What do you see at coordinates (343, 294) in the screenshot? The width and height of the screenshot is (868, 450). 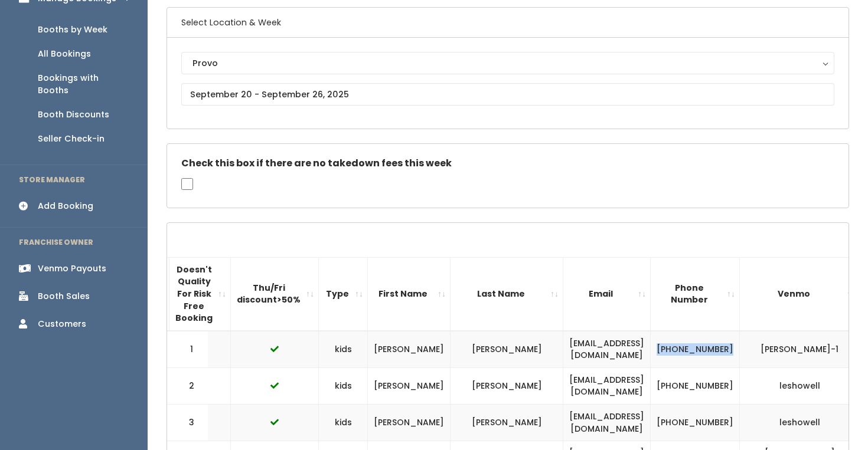 I see `th: Type: activate to sort column ascending` at bounding box center [343, 294].